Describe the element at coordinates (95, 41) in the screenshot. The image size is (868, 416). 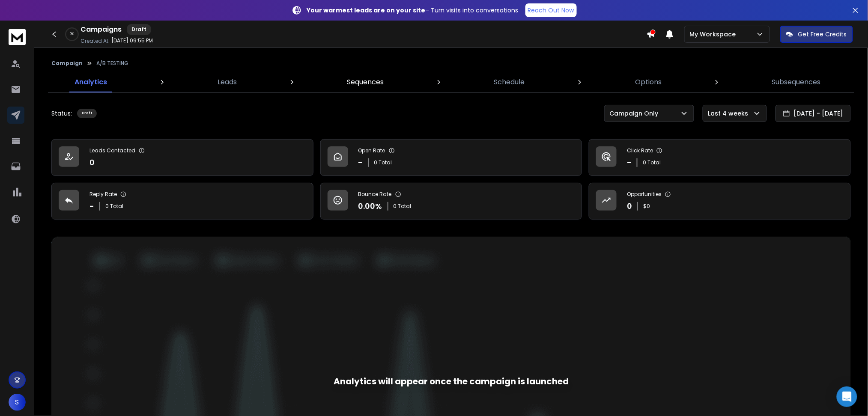
I see `p: Created At:` at that location.